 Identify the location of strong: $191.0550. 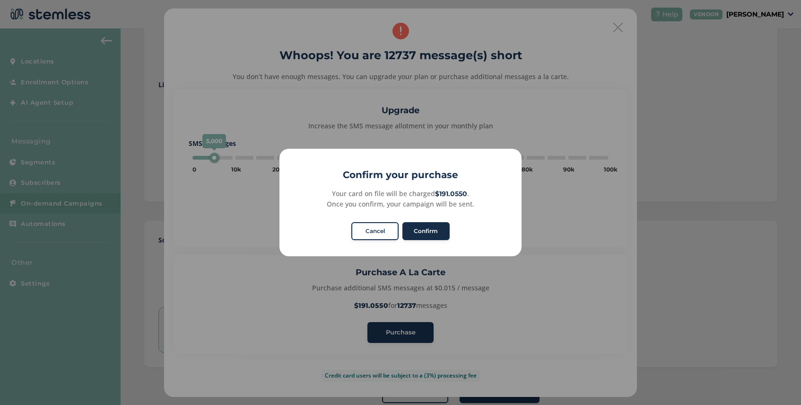
(451, 194).